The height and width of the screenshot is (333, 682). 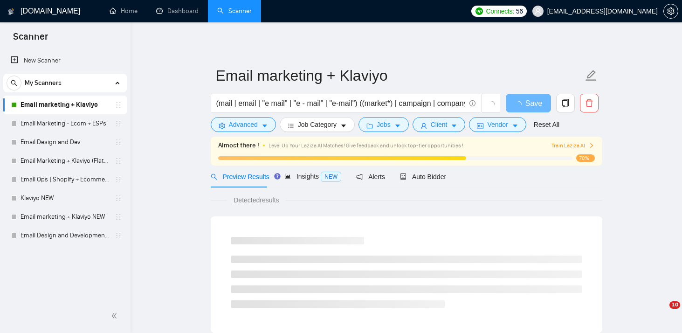 What do you see at coordinates (573, 145) in the screenshot?
I see `span: Train Laziza AI` at bounding box center [573, 145].